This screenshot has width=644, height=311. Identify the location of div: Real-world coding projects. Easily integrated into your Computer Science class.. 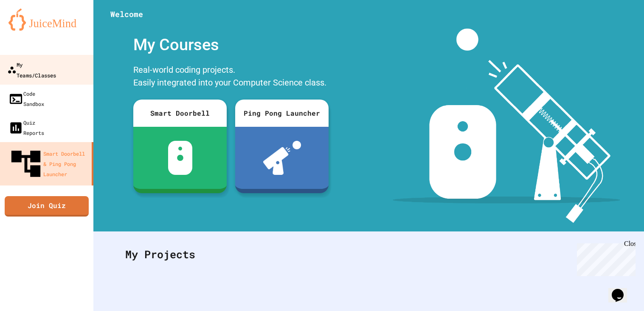
(231, 77).